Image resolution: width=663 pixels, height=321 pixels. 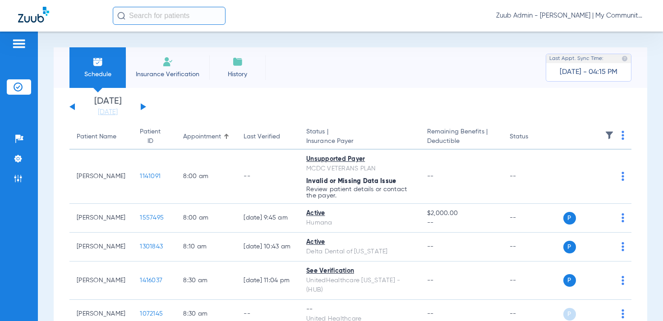 What do you see at coordinates (98, 62) in the screenshot?
I see `img: Schedule` at bounding box center [98, 62].